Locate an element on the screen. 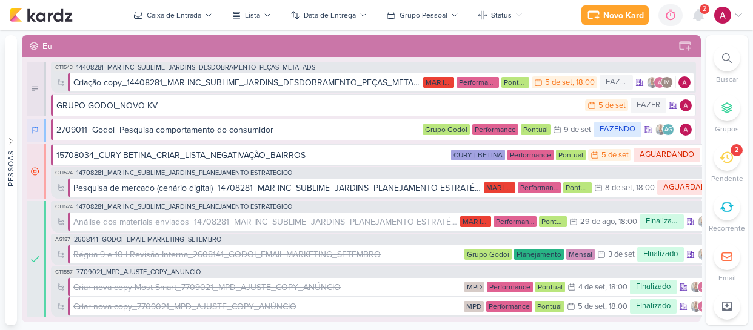 This screenshot has height=330, width=753. div: 3 de set is located at coordinates (621, 255).